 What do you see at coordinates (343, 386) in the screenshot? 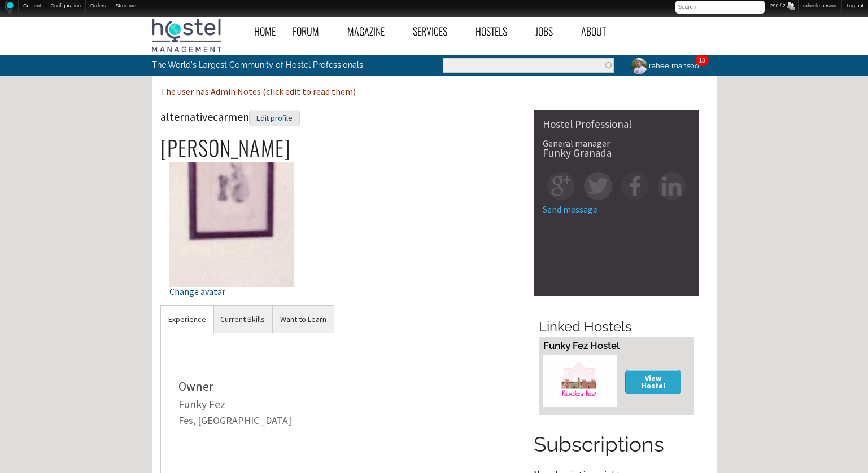
I see `div: Owner` at bounding box center [343, 386].